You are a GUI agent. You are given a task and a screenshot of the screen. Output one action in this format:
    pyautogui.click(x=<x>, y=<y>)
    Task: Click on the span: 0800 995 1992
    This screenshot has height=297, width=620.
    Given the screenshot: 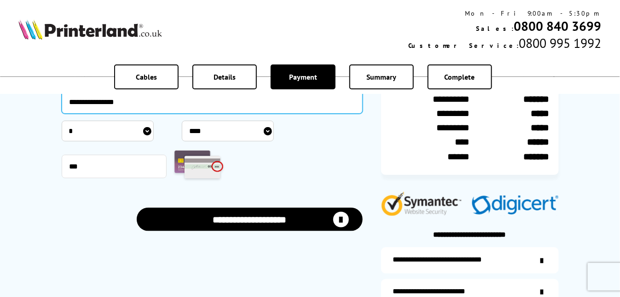 What is the action you would take?
    pyautogui.click(x=560, y=43)
    